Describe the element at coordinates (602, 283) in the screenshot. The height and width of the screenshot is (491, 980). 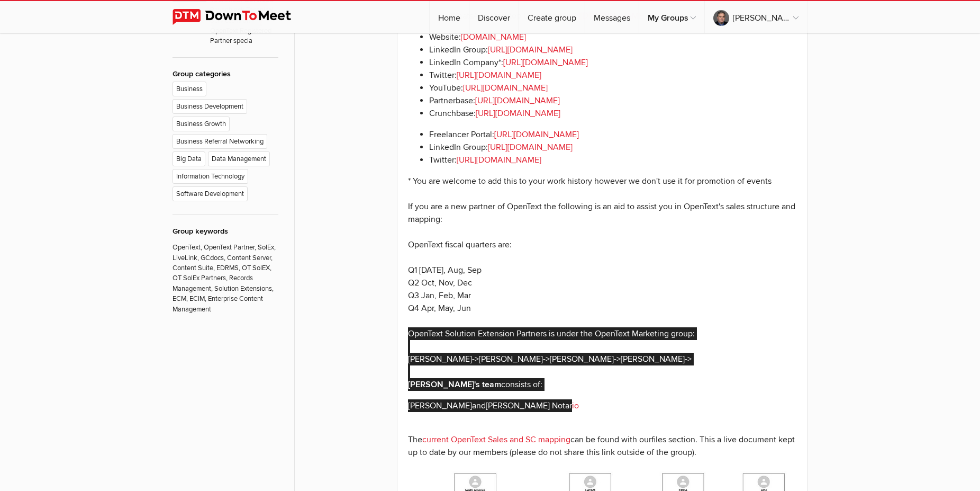
I see `p: * You are welcome to add this to your work history however we don't use it for promotion of event...` at that location.